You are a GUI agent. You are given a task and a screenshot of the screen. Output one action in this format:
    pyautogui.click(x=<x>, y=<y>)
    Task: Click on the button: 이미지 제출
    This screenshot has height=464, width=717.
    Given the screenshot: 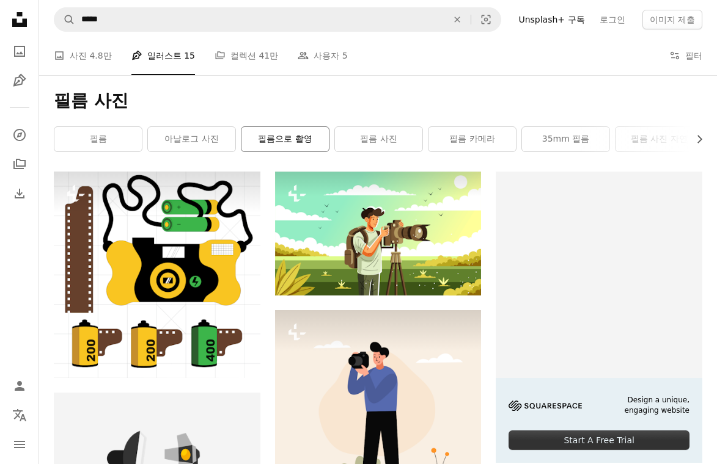 What is the action you would take?
    pyautogui.click(x=672, y=20)
    